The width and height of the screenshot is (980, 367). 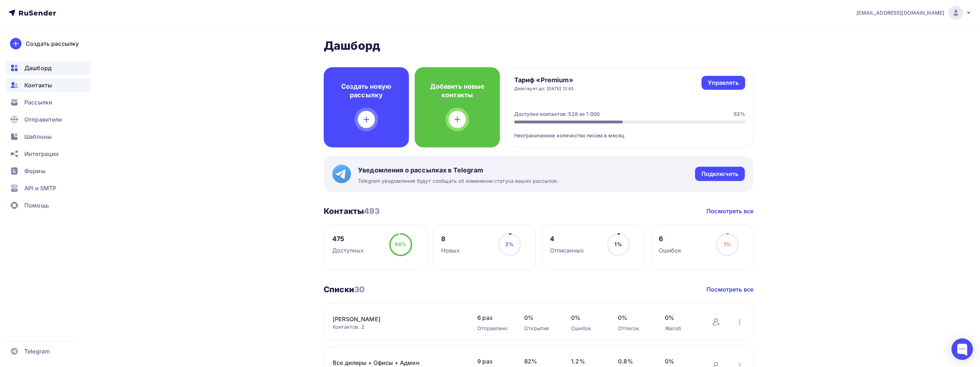 What do you see at coordinates (37, 351) in the screenshot?
I see `span: Telegram` at bounding box center [37, 351].